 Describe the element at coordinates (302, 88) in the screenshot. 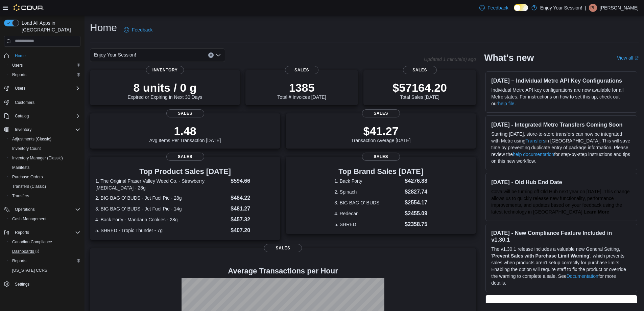

I see `p: 1385` at that location.